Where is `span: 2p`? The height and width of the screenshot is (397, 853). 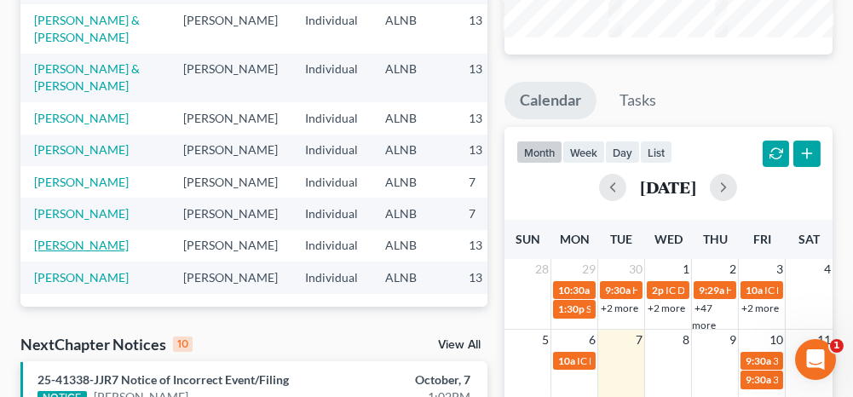 span: 2p is located at coordinates (658, 290).